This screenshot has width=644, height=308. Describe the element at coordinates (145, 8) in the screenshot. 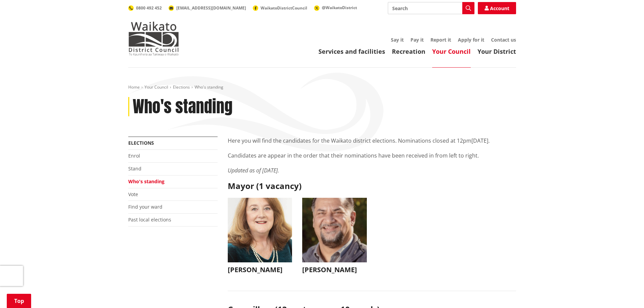

I see `a: 0800 492 452` at that location.